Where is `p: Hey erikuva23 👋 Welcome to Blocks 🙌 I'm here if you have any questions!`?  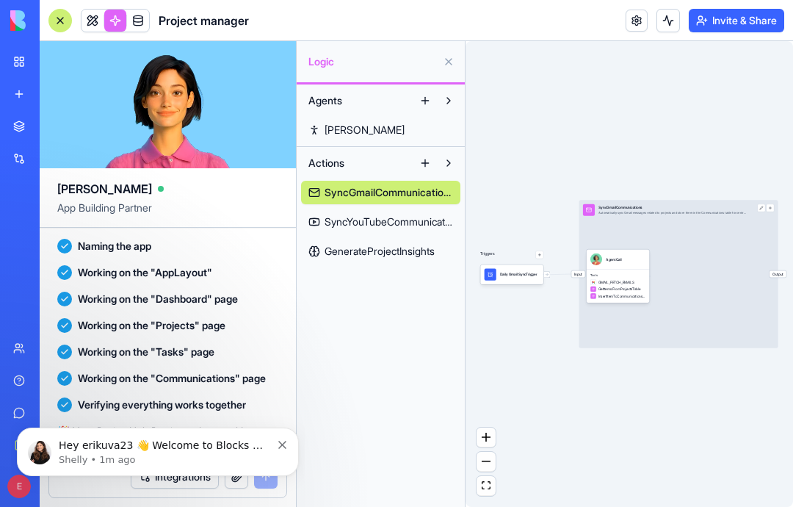 p: Hey erikuva23 👋 Welcome to Blocks 🙌 I'm here if you have any questions! is located at coordinates (153, 49).